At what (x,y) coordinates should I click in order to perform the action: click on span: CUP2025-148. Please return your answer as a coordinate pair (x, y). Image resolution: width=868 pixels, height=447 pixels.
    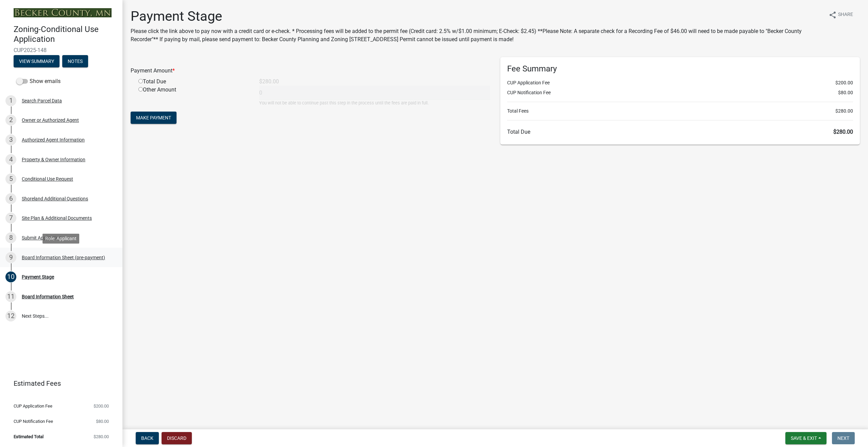
    Looking at the image, I should click on (62, 50).